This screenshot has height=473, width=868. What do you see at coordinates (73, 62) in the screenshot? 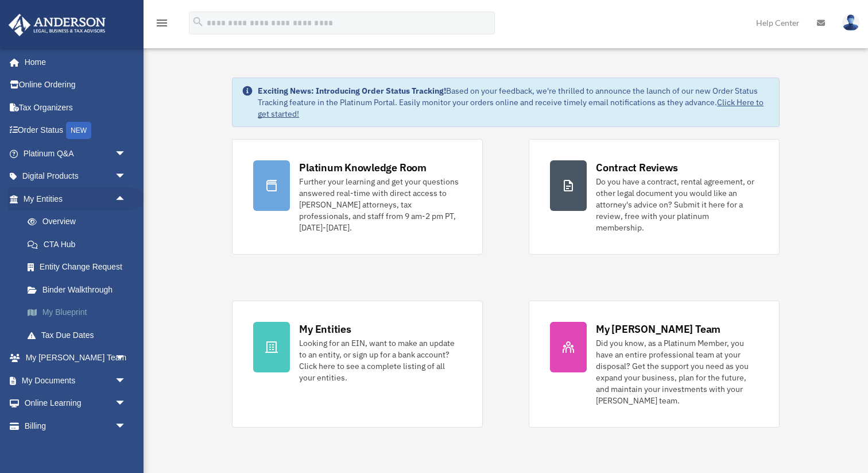
I see `a: Home` at bounding box center [73, 62].